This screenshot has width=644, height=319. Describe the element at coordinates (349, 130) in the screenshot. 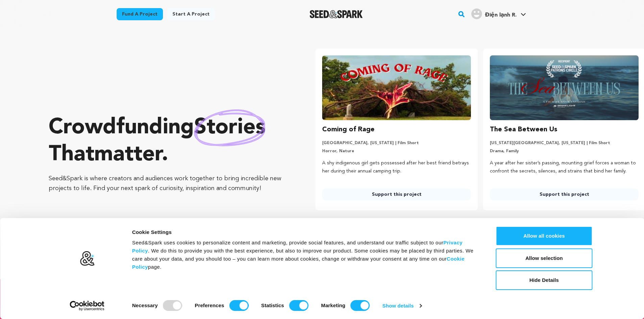

I see `h3: Coming of Rage` at that location.